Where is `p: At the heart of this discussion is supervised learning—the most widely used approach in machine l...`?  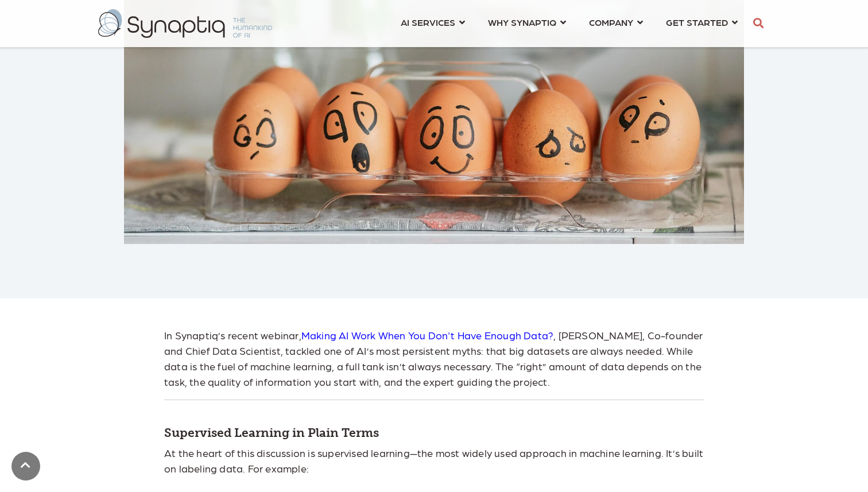
p: At the heart of this discussion is supervised learning—the most widely used approach in machine l... is located at coordinates (434, 460).